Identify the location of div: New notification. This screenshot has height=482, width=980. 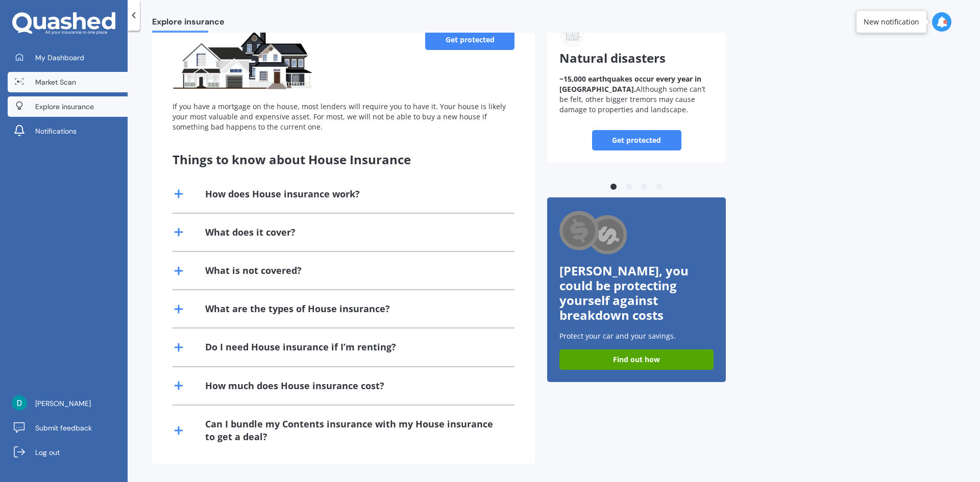
(891, 22).